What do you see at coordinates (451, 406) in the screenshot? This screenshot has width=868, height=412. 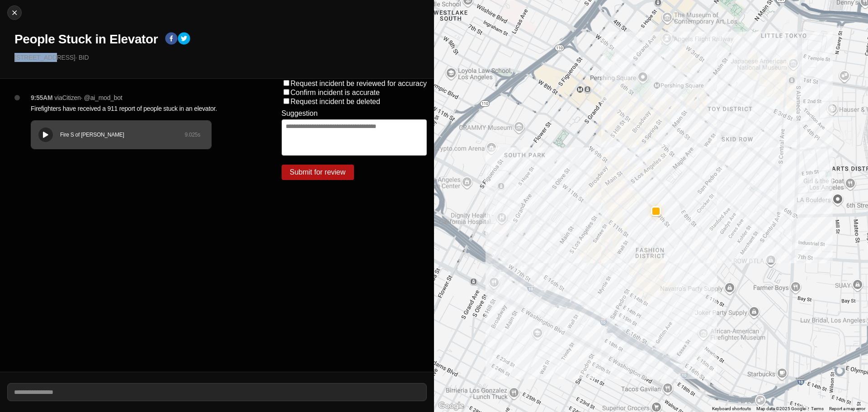 I see `img: Google` at bounding box center [451, 406].